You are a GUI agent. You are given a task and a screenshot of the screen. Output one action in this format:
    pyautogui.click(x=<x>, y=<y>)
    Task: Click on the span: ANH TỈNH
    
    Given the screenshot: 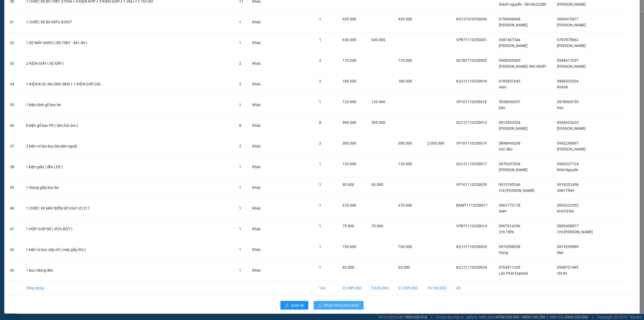 What is the action you would take?
    pyautogui.click(x=565, y=190)
    